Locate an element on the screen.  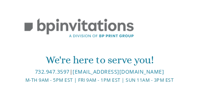
a: 732.947.3597 is located at coordinates (52, 71).